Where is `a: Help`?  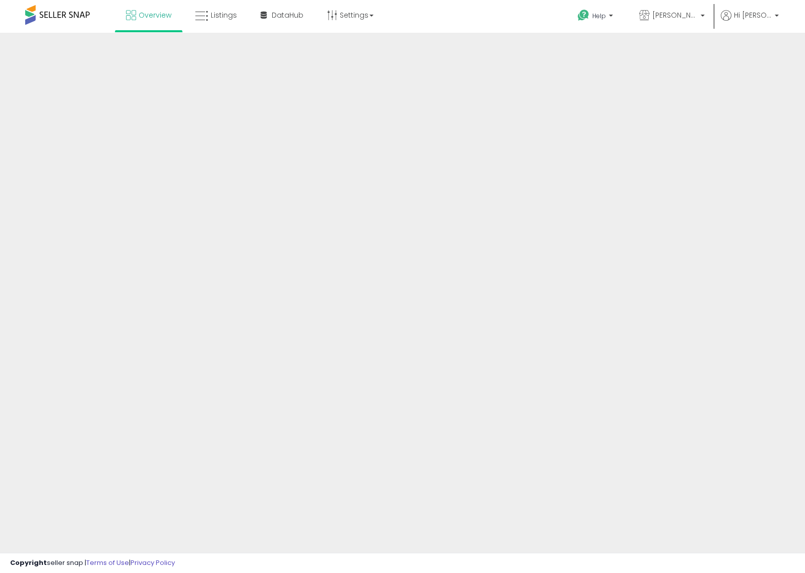 a: Help is located at coordinates (596, 17).